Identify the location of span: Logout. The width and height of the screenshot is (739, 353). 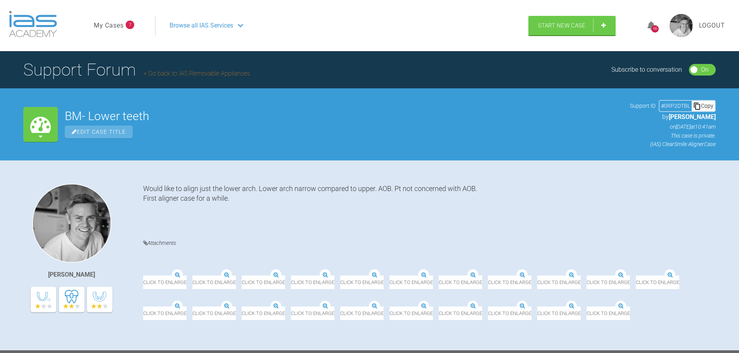
(712, 26).